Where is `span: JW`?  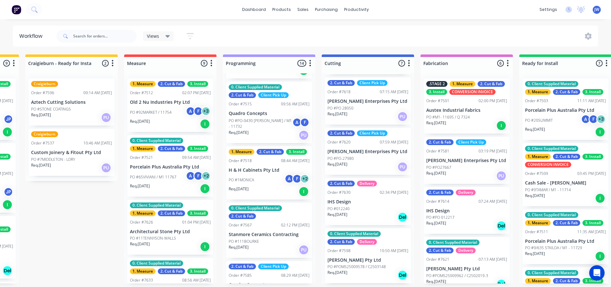 span: JW is located at coordinates (597, 10).